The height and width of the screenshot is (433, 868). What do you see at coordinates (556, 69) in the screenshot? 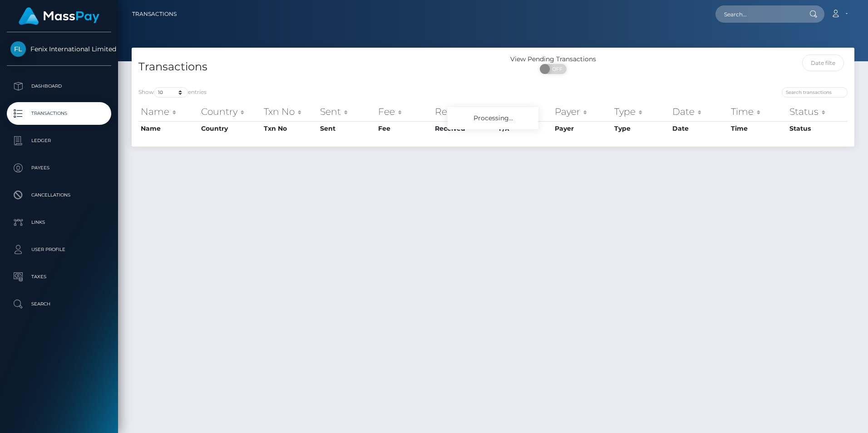
I see `span: OFF` at bounding box center [556, 69].